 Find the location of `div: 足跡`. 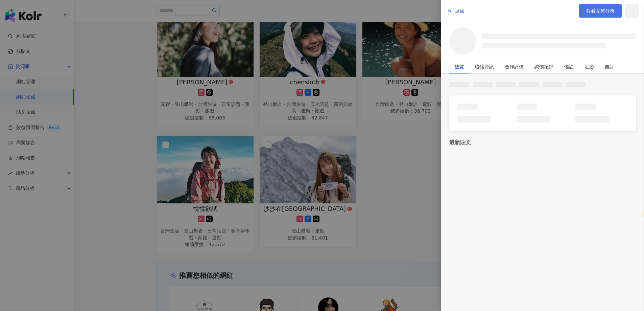

div: 足跡 is located at coordinates (589, 66).